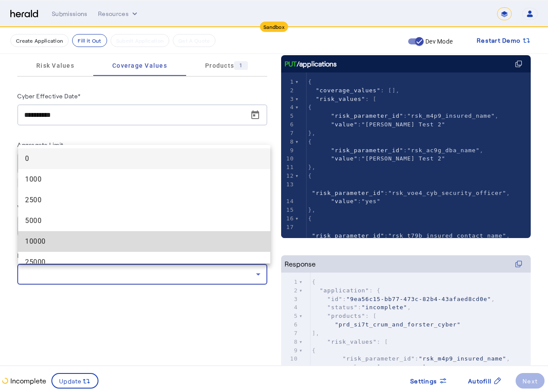 The height and width of the screenshot is (392, 548). What do you see at coordinates (144, 262) in the screenshot?
I see `span: 25000` at bounding box center [144, 262].